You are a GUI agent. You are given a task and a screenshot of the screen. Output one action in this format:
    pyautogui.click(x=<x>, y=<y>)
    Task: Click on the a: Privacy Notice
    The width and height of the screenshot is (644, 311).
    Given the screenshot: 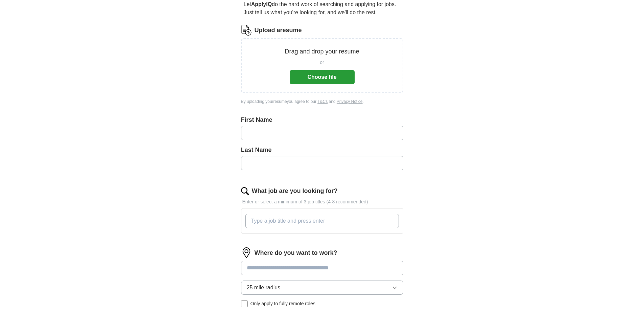 What is the action you would take?
    pyautogui.click(x=349, y=102)
    